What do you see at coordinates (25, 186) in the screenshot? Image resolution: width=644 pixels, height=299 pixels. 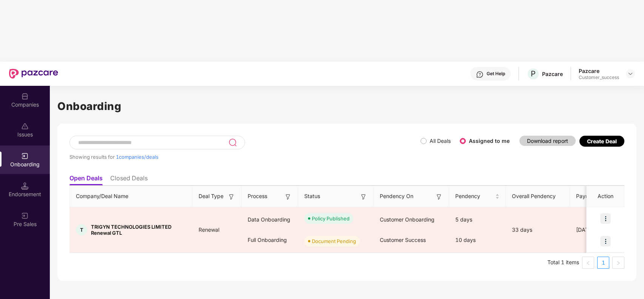 I see `img: svg+xml;base64,PHN2ZyB3aWR0aD0iMTQuNSIgaGVpZ2h0PSIxNC41IiB2aWV3Qm94PSIwIDAgMTYgMTYiIGZpbGw9Im5vbm...` at bounding box center [25, 186].